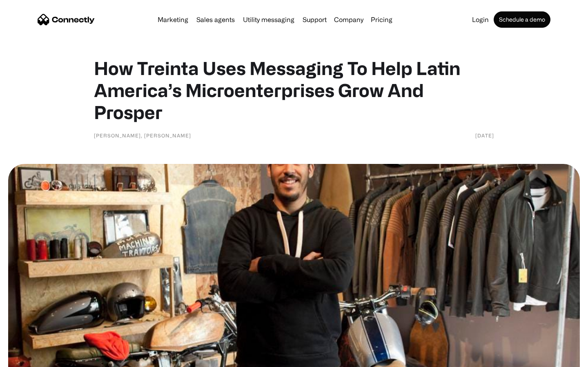  I want to click on a: Sales agents, so click(215, 19).